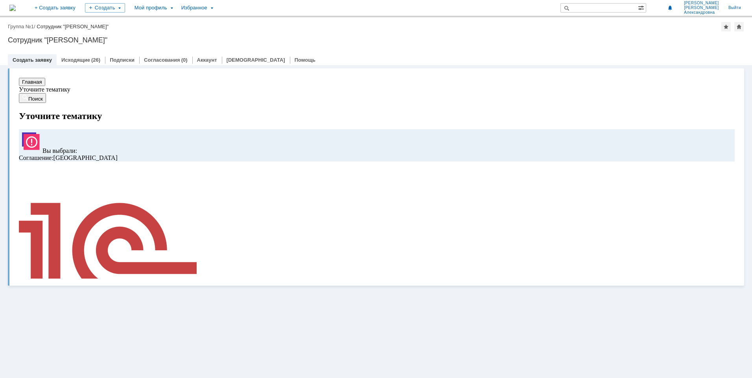  What do you see at coordinates (44, 76) in the screenshot?
I see `span: Вы выбрали:` at bounding box center [44, 76].